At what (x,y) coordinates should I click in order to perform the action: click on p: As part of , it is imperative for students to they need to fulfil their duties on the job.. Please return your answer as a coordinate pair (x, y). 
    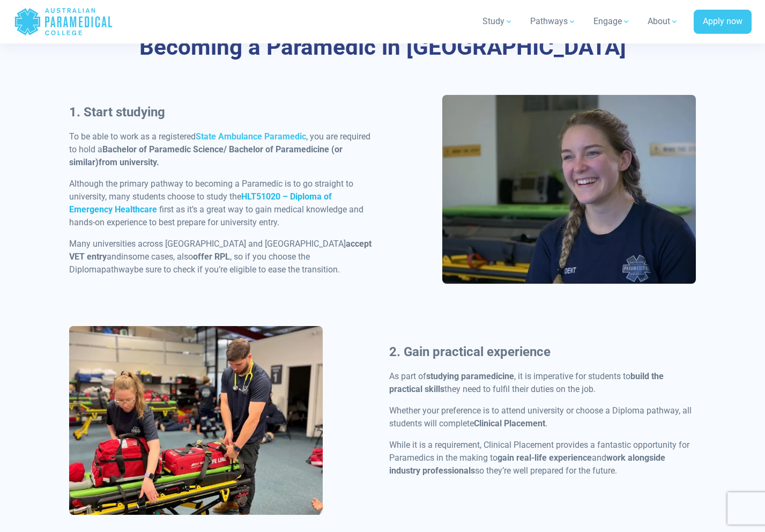
    Looking at the image, I should click on (543, 383).